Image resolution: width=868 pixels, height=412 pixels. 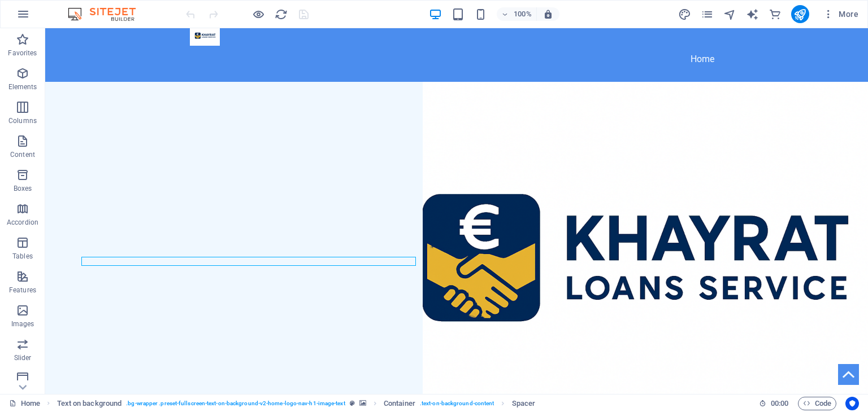 What do you see at coordinates (730, 14) in the screenshot?
I see `i: Navigator` at bounding box center [730, 14].